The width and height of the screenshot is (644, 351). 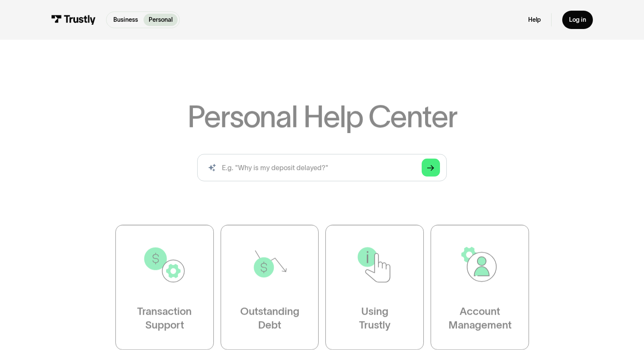 What do you see at coordinates (374, 287) in the screenshot?
I see `a: UsingTrustly` at bounding box center [374, 287].